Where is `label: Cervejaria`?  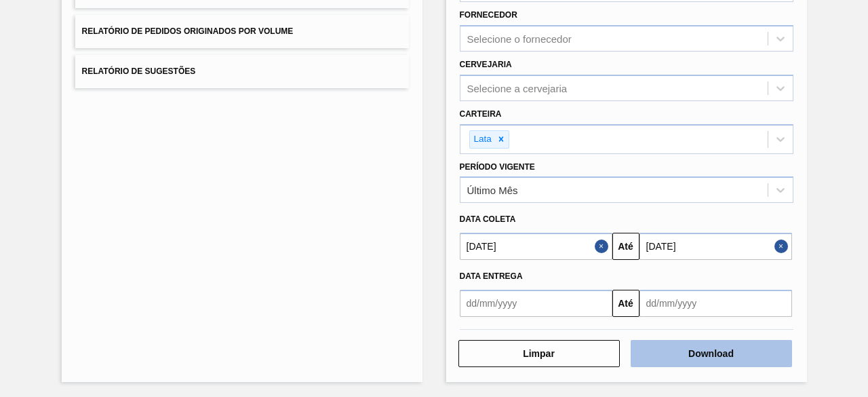 label: Cervejaria is located at coordinates (485, 64).